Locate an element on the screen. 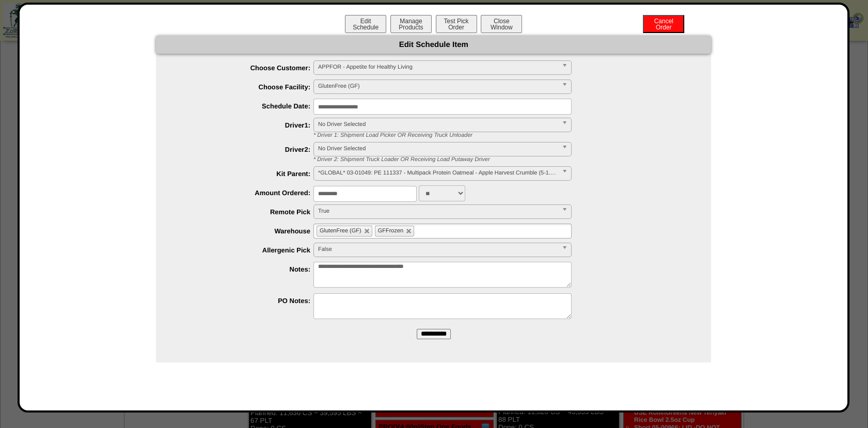 The width and height of the screenshot is (868, 428). button: Test PickOrder is located at coordinates (457, 24).